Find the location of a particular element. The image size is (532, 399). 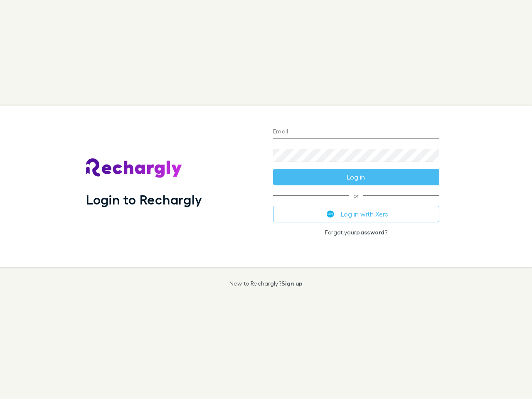

img: Xero's logo is located at coordinates (330, 214).